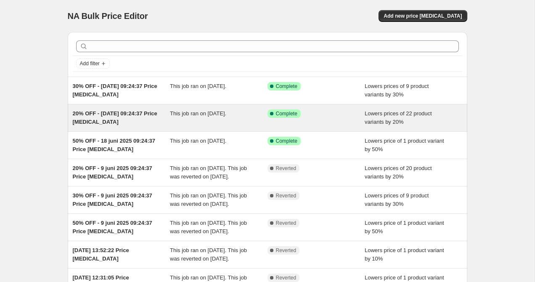 Image resolution: width=535 pixels, height=282 pixels. I want to click on span: Lowers price of 1 product variant by 10%, so click(405, 254).